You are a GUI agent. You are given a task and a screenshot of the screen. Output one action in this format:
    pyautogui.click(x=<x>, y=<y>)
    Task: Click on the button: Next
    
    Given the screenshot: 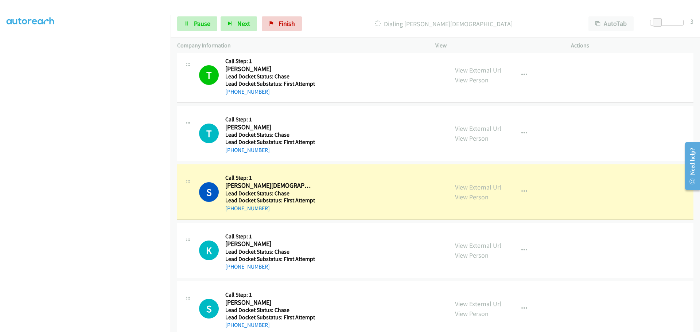 What is the action you would take?
    pyautogui.click(x=239, y=24)
    